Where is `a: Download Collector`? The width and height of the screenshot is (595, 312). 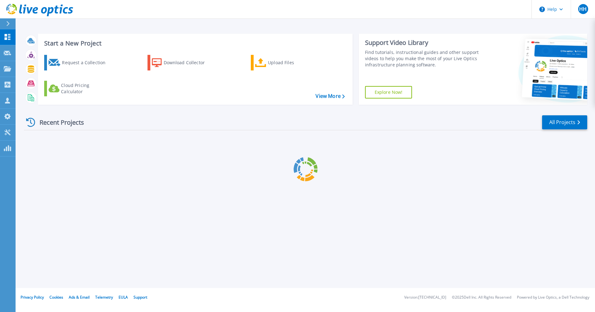 a: Download Collector is located at coordinates (182, 63).